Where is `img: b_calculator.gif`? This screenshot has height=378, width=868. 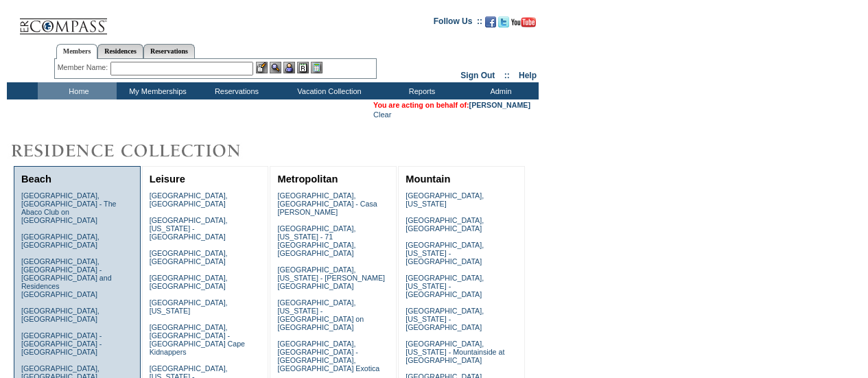
img: b_calculator.gif is located at coordinates (317, 67).